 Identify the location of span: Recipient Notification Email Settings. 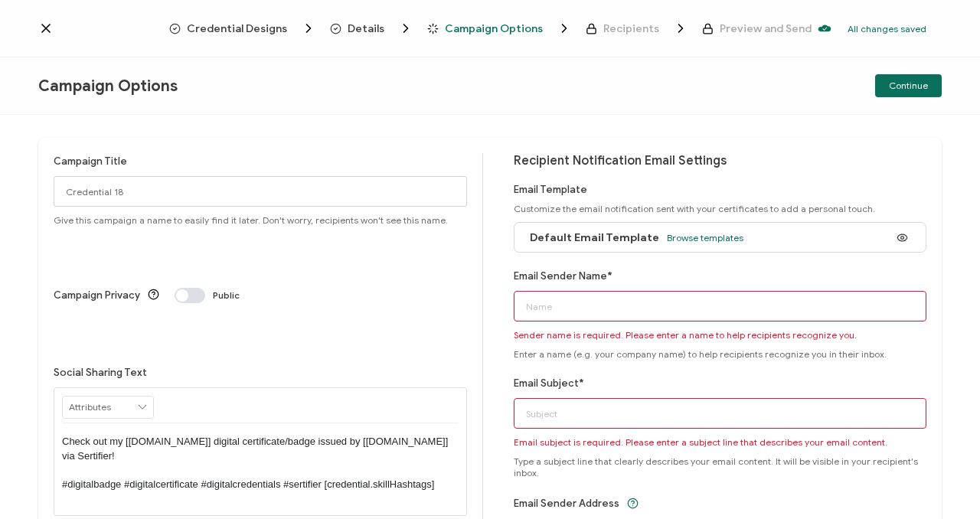
(621, 161).